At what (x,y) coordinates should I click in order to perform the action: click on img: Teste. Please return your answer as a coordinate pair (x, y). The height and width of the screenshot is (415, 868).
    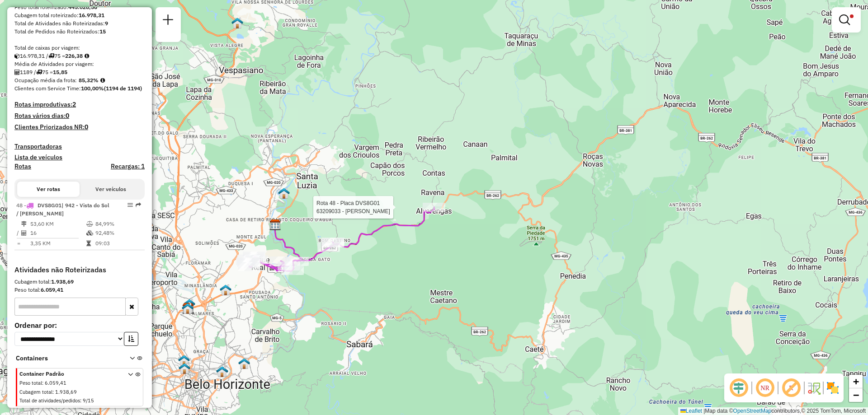
    Looking at the image, I should click on (187, 309).